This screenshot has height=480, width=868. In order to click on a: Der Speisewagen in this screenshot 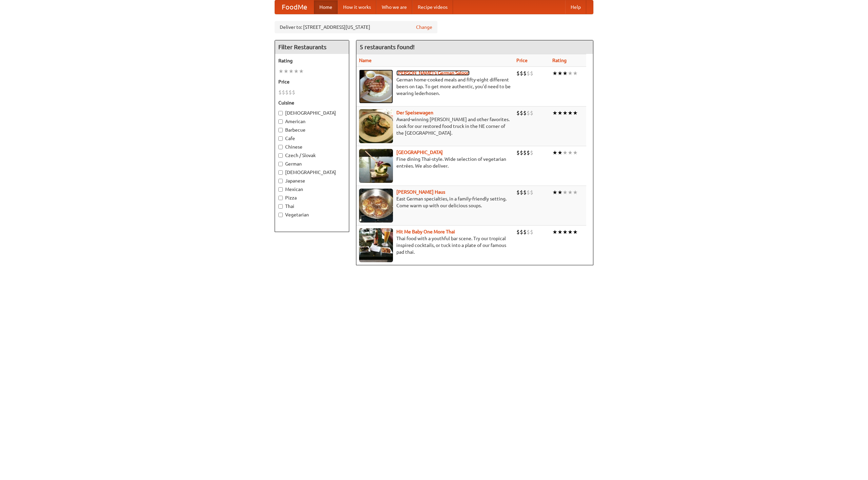, I will do `click(415, 112)`.